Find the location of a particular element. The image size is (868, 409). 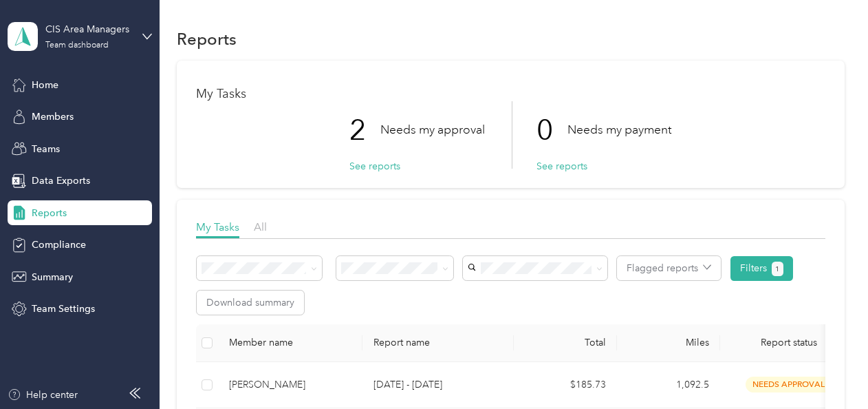

span: 1 is located at coordinates (778, 270).